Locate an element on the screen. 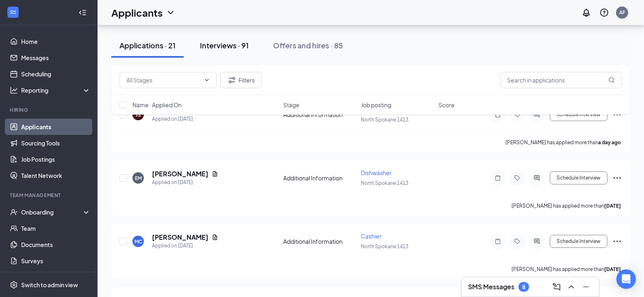 Image resolution: width=644 pixels, height=297 pixels. div: Team Management is located at coordinates (49, 195).